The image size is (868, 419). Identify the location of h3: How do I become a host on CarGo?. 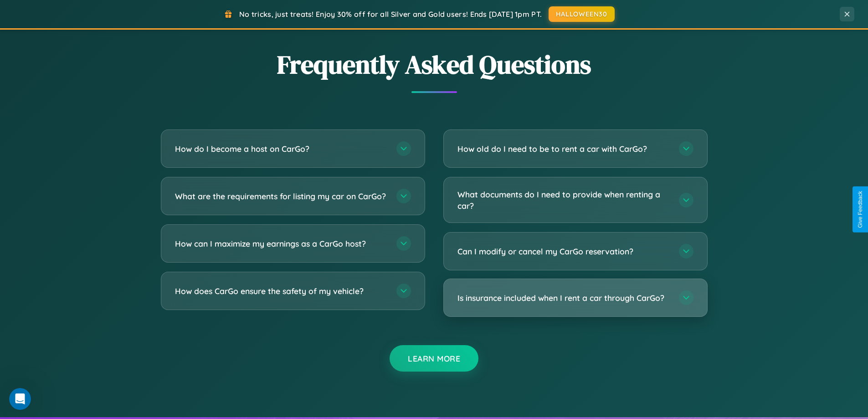
(281, 149).